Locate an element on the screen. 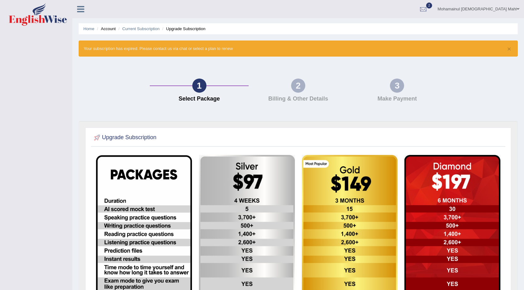  li: Account is located at coordinates (105, 29).